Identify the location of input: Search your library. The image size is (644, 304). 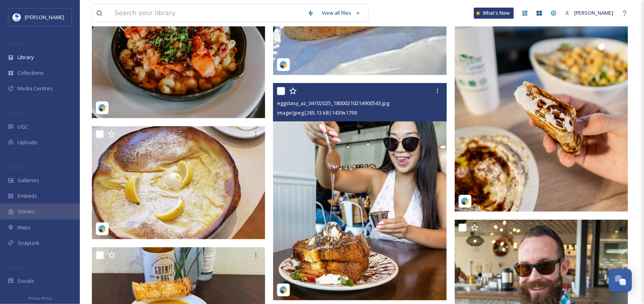
(207, 13).